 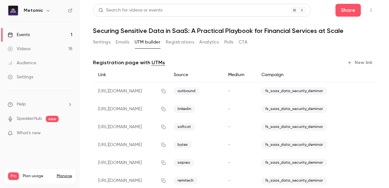 I want to click on a: Manage, so click(x=64, y=176).